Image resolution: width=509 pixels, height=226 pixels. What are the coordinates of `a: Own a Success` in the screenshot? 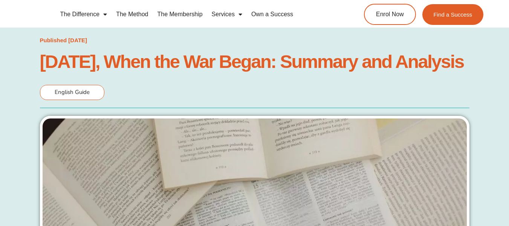 It's located at (272, 14).